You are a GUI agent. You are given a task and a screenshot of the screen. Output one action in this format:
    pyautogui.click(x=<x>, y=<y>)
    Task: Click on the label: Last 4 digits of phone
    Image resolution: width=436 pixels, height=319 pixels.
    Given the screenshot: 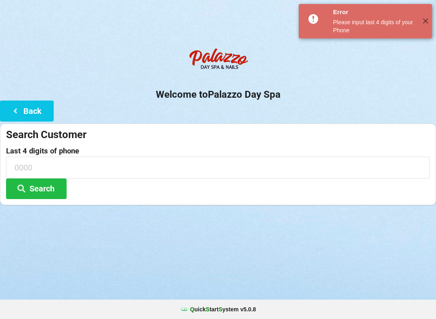 What is the action you would take?
    pyautogui.click(x=218, y=151)
    